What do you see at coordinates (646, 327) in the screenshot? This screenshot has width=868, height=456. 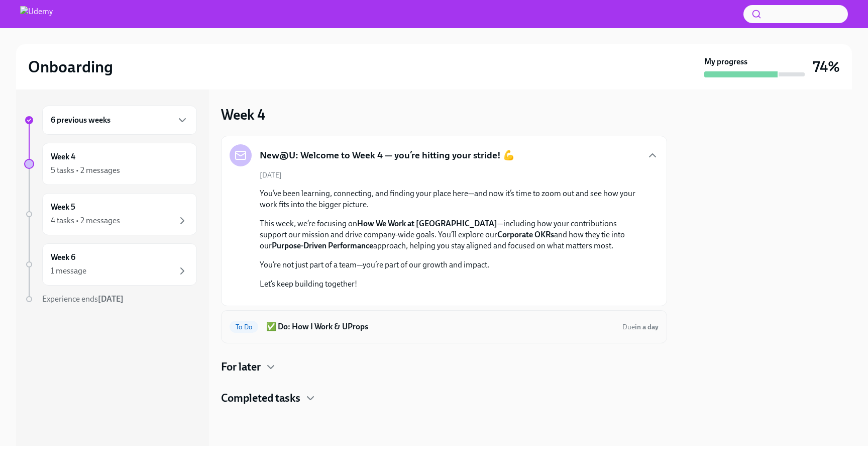 I see `strong: in a day` at bounding box center [646, 327].